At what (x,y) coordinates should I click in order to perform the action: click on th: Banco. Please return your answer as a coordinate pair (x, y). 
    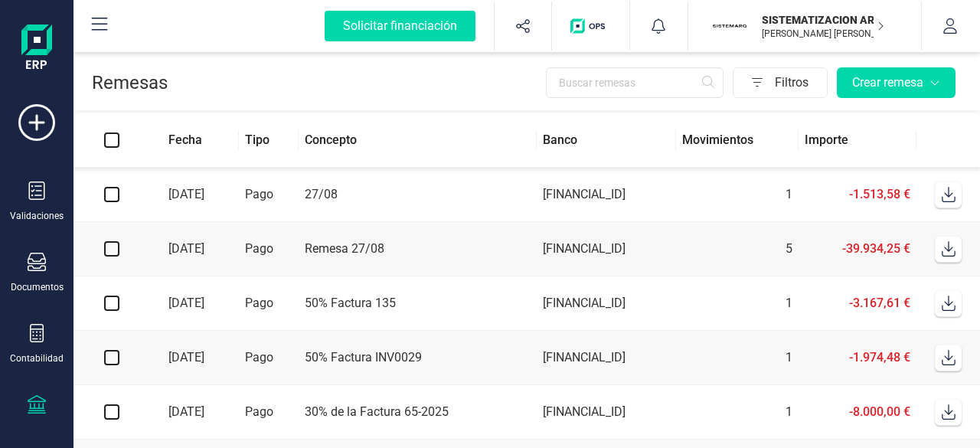
    Looking at the image, I should click on (606, 140).